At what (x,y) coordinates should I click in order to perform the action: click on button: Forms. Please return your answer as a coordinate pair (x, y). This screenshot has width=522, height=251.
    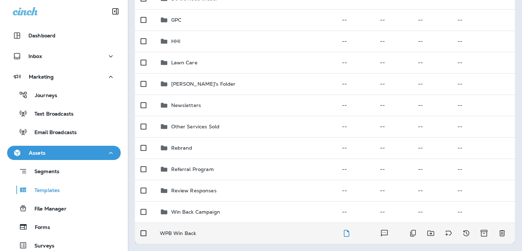
    Looking at the image, I should click on (64, 226).